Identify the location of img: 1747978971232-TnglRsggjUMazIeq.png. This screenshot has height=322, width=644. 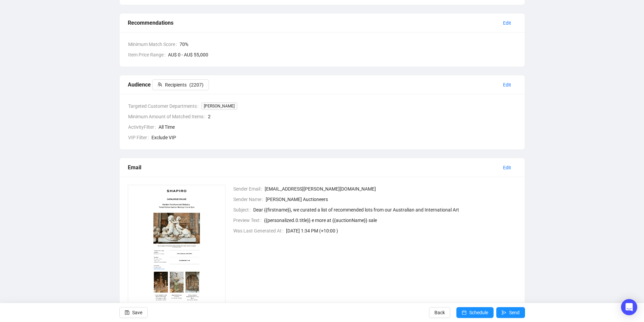
(177, 253).